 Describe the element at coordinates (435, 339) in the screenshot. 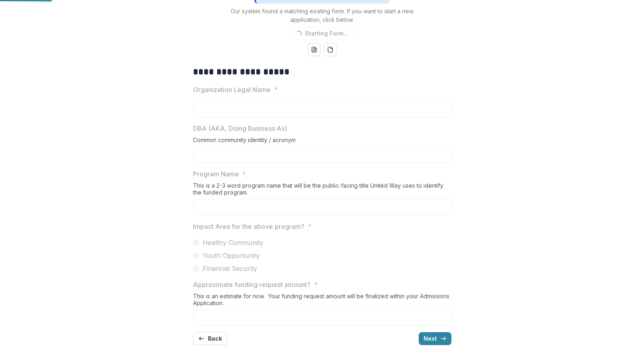

I see `button: Next` at that location.